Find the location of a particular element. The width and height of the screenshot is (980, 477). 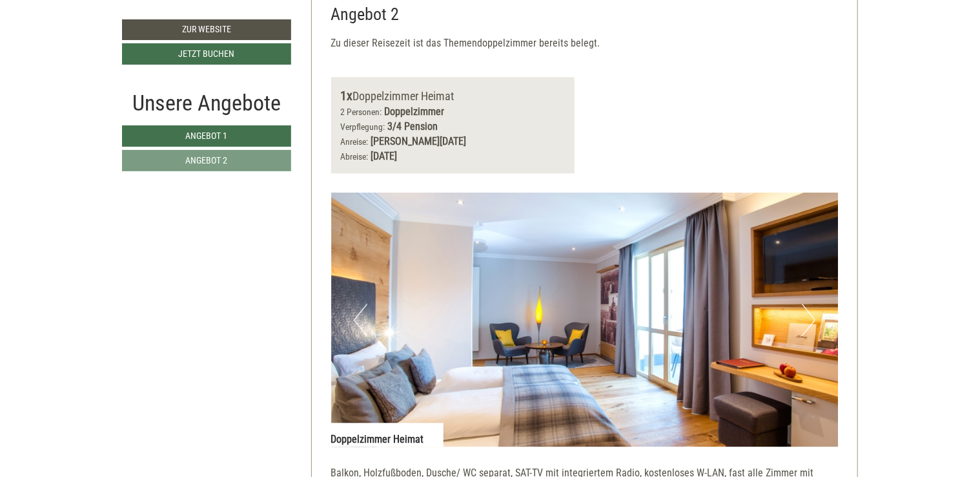

button: Next is located at coordinates (808, 320).